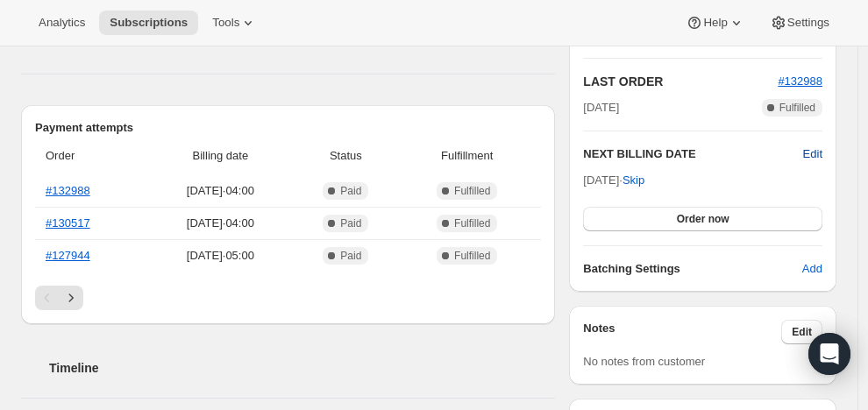  Describe the element at coordinates (301, 368) in the screenshot. I see `h2: Timeline` at that location.